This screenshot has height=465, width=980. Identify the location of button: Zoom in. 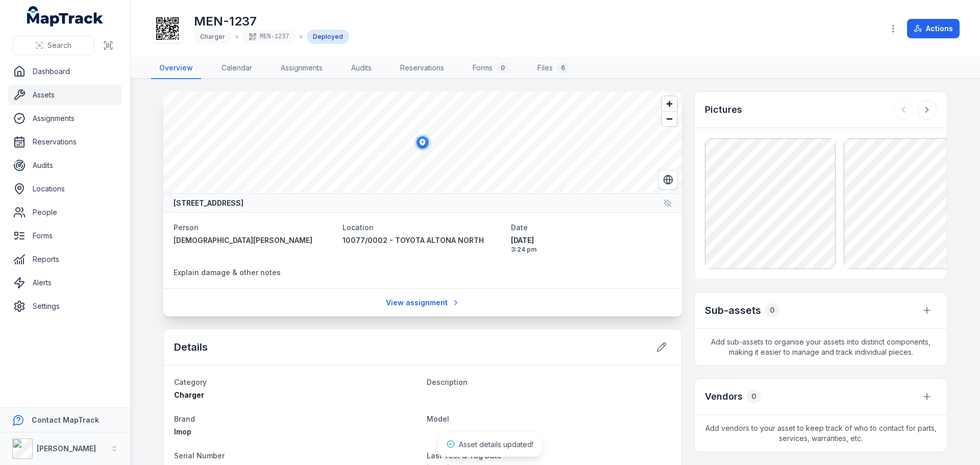
(669, 103).